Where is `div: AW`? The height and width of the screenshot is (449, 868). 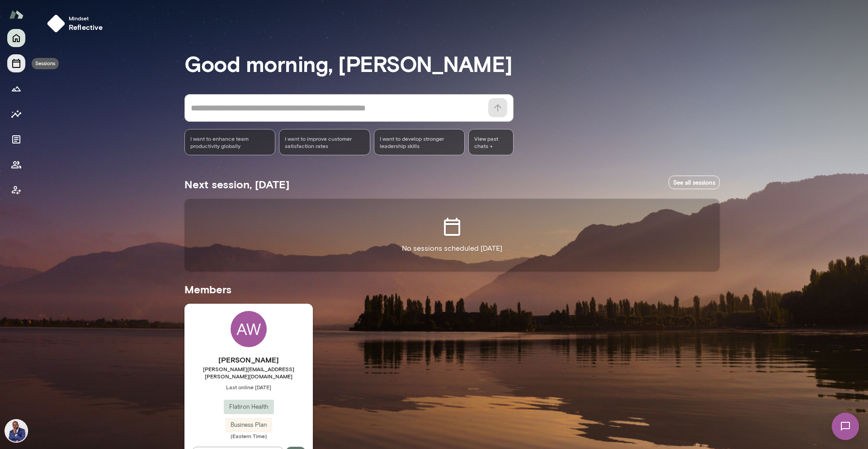
div: AW is located at coordinates (249, 329).